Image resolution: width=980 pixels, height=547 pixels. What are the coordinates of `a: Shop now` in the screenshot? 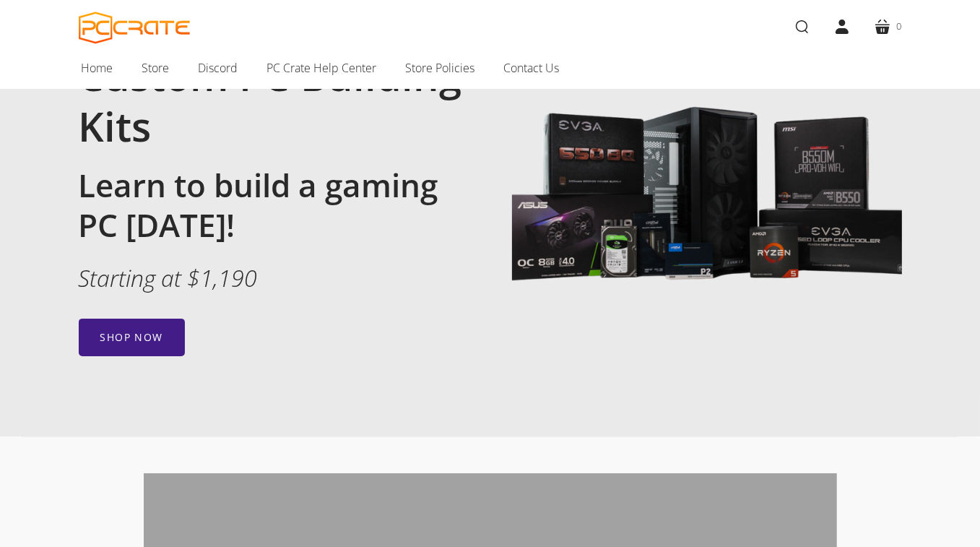 It's located at (131, 337).